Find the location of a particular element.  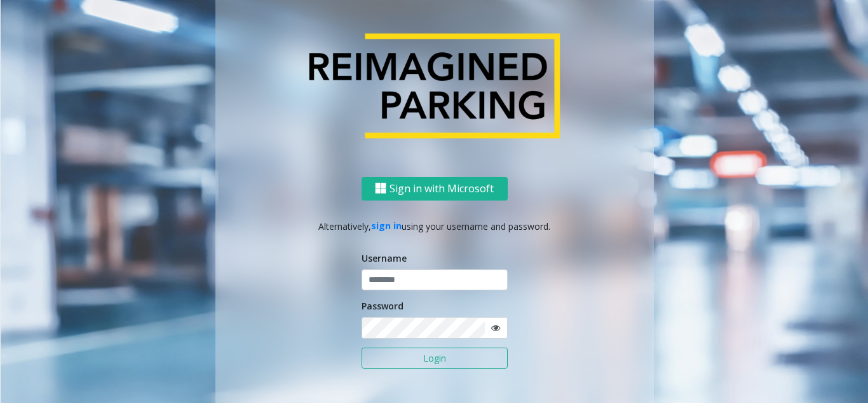

p: Alternatively, using your username and password. is located at coordinates (435, 225).